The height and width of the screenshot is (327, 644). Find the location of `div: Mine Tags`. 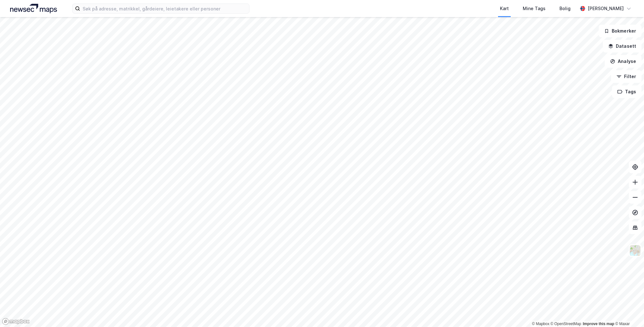

div: Mine Tags is located at coordinates (534, 9).